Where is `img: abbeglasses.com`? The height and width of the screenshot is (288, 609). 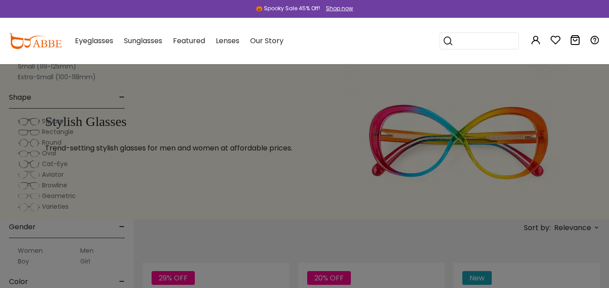 img: abbeglasses.com is located at coordinates (35, 41).